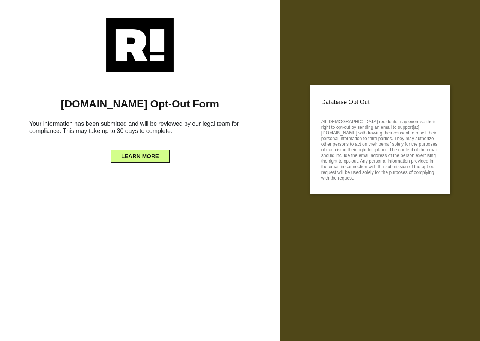  I want to click on p: Database Opt Out, so click(380, 102).